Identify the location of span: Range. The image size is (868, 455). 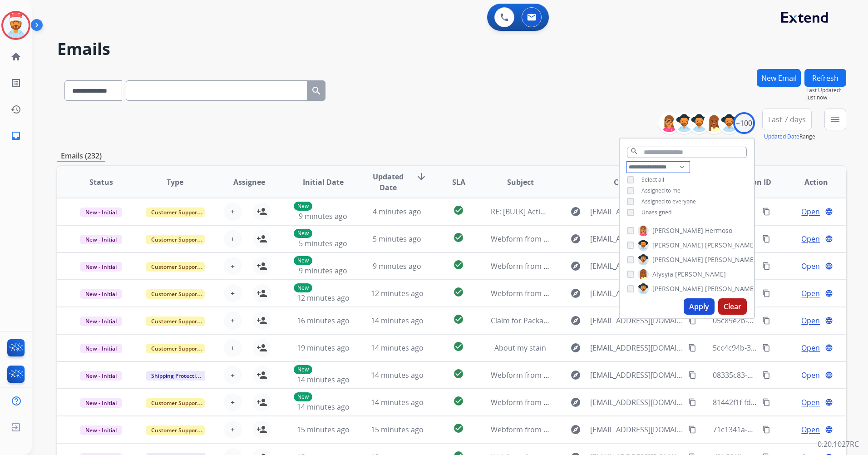
(789, 136).